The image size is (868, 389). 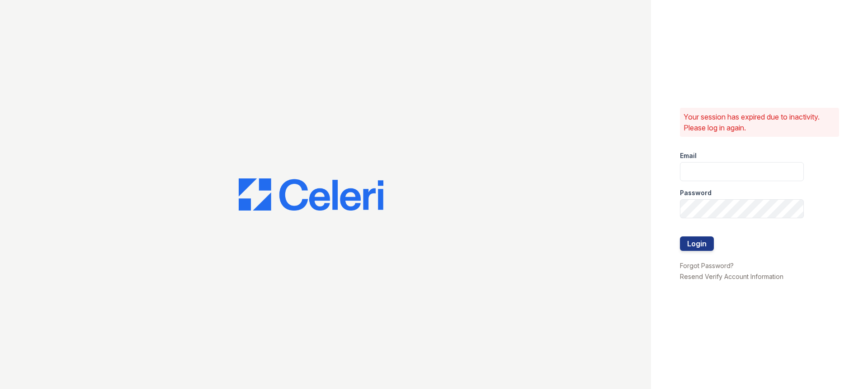 I want to click on label: Email, so click(x=688, y=155).